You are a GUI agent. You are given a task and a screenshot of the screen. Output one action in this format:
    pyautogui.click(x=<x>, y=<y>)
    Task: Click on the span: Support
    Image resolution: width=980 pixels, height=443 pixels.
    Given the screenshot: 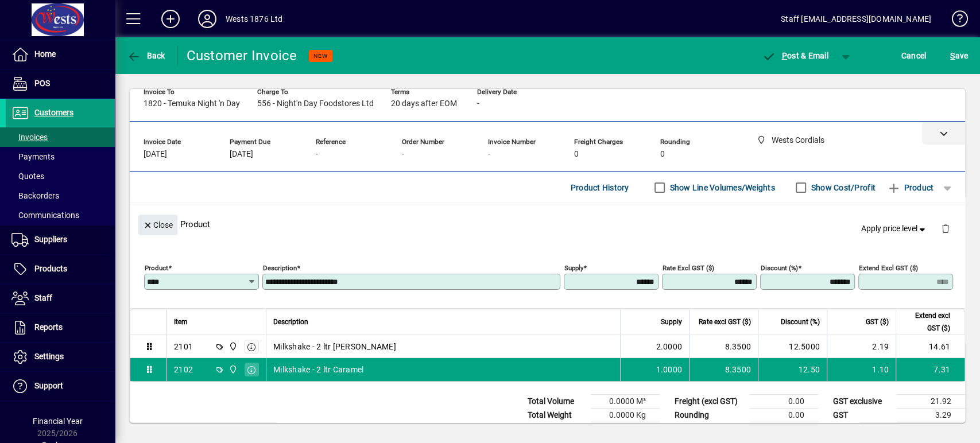 What is the action you would take?
    pyautogui.click(x=48, y=386)
    